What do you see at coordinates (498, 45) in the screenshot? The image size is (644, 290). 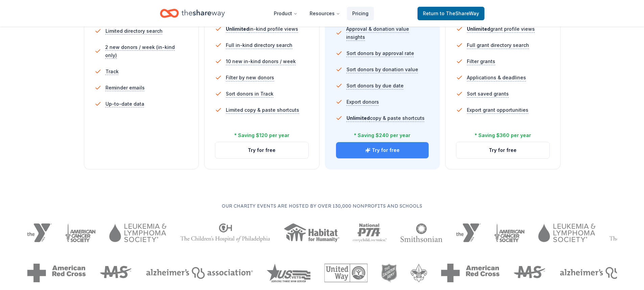 I see `span: Full grant directory search` at bounding box center [498, 45].